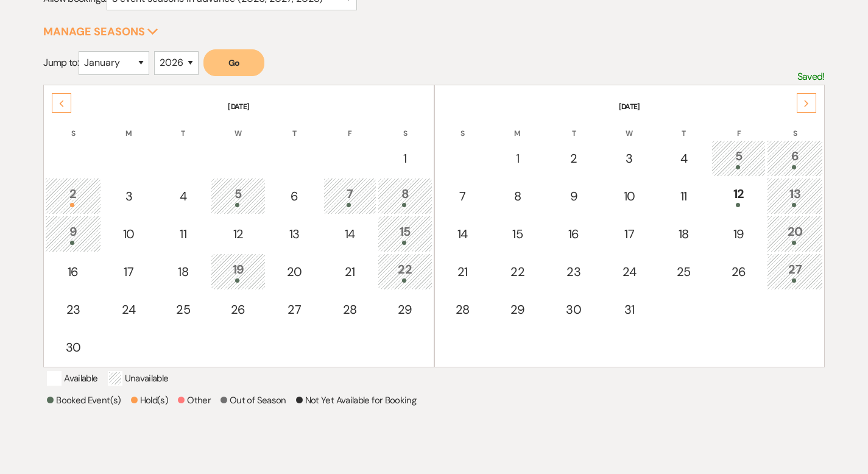 This screenshot has height=474, width=868. I want to click on p: Hold(s), so click(150, 401).